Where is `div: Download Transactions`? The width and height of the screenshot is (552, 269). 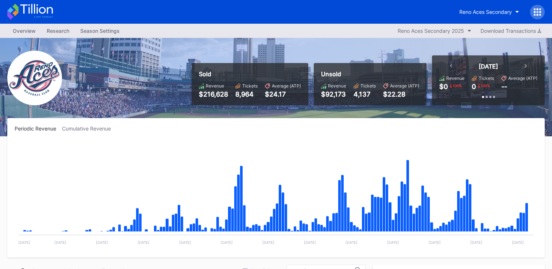 div: Download Transactions is located at coordinates (511, 31).